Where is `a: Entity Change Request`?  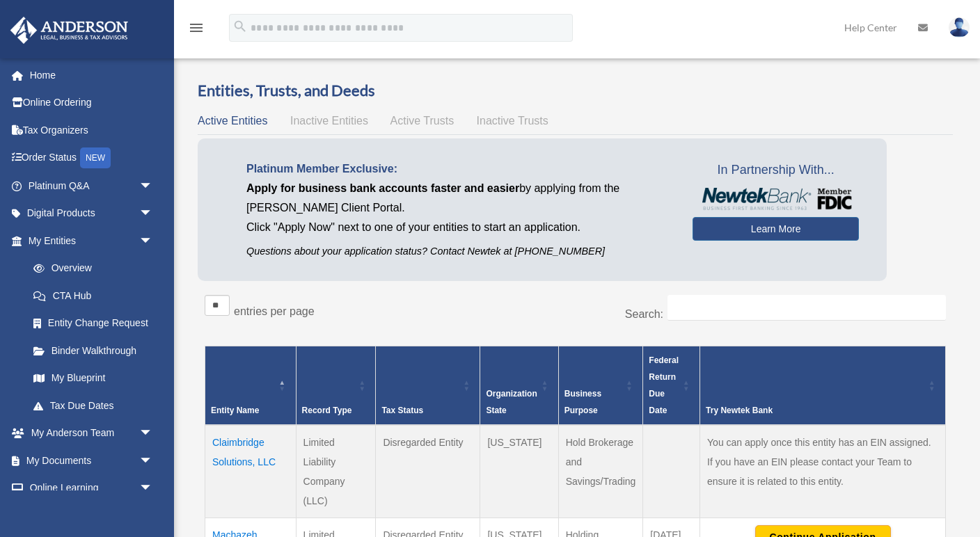
a: Entity Change Request is located at coordinates (93, 323).